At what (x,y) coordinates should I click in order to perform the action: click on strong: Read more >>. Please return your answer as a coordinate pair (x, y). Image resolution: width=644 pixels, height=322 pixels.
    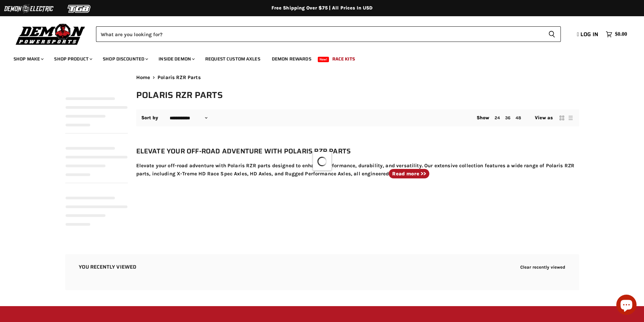
    Looking at the image, I should click on (409, 174).